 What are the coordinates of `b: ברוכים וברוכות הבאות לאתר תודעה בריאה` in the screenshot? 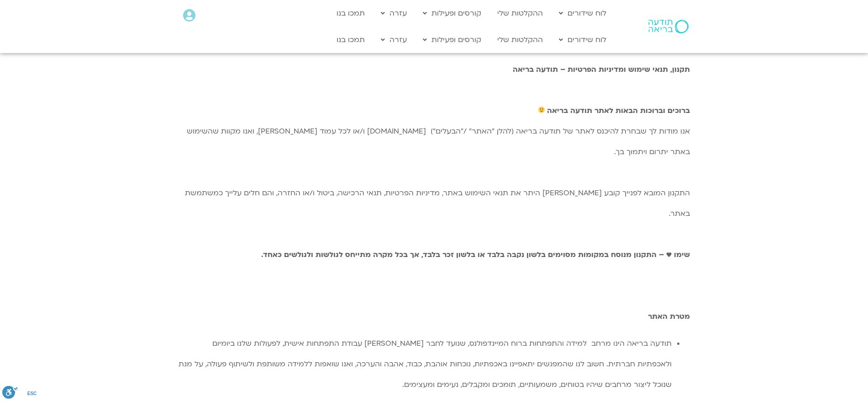 It's located at (618, 110).